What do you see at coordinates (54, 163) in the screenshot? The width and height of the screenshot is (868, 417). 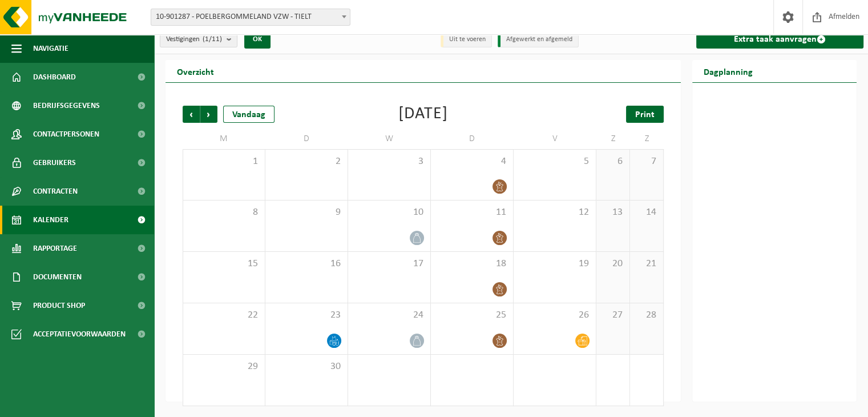 I see `span: Gebruikers` at bounding box center [54, 163].